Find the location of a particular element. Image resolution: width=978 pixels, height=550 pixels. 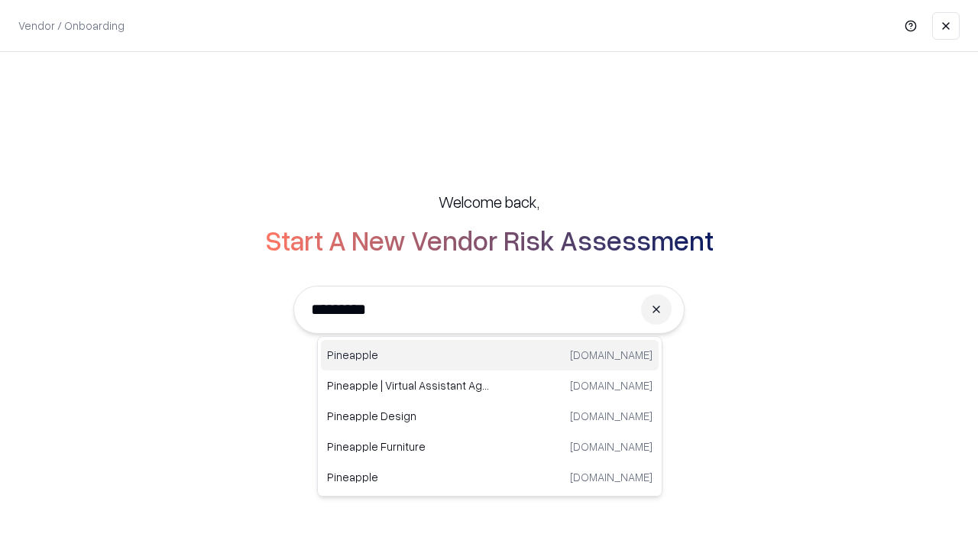

h5: Welcome back, is located at coordinates (489, 202).